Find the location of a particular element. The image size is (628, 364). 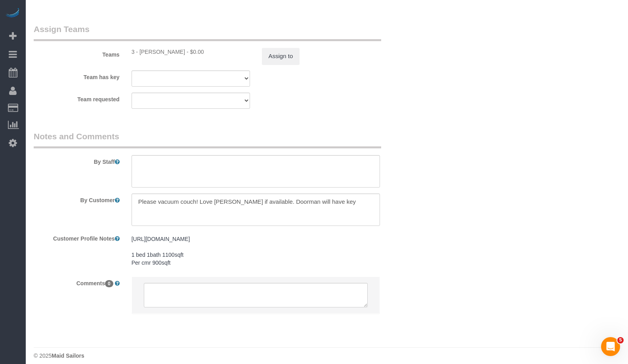

div: 2.12 hours x $0.00/hour is located at coordinates (191, 52).